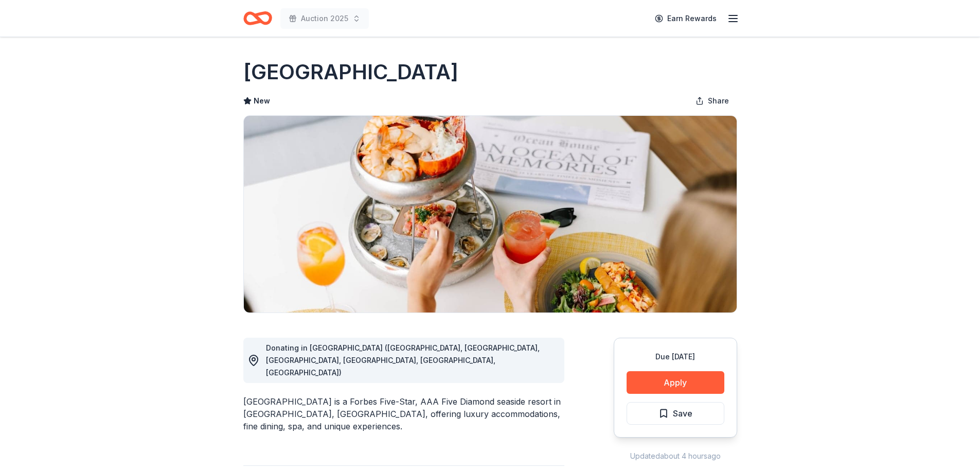 The height and width of the screenshot is (469, 980). Describe the element at coordinates (490, 214) in the screenshot. I see `img: Image for Ocean House` at that location.